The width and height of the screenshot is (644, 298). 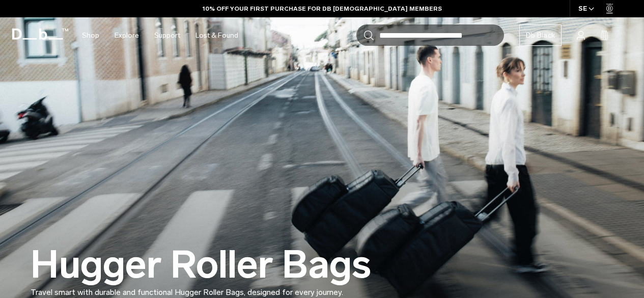 I want to click on a: Explore, so click(x=127, y=35).